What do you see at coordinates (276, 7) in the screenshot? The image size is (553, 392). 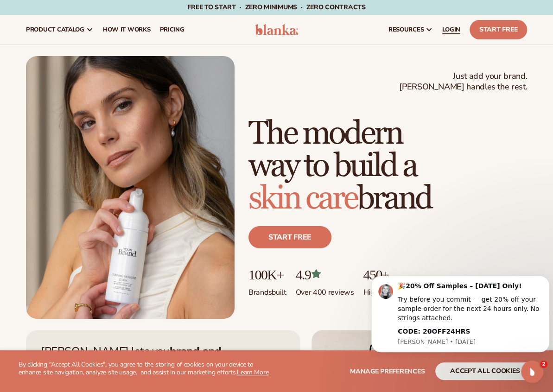 I see `span: Free to start · ZERO minimums · ZERO contracts` at bounding box center [276, 7].